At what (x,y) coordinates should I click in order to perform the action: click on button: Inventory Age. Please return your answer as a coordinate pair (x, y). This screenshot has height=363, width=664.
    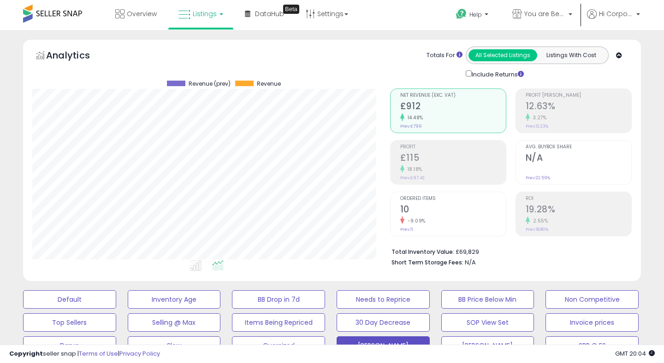
    Looking at the image, I should click on (174, 300).